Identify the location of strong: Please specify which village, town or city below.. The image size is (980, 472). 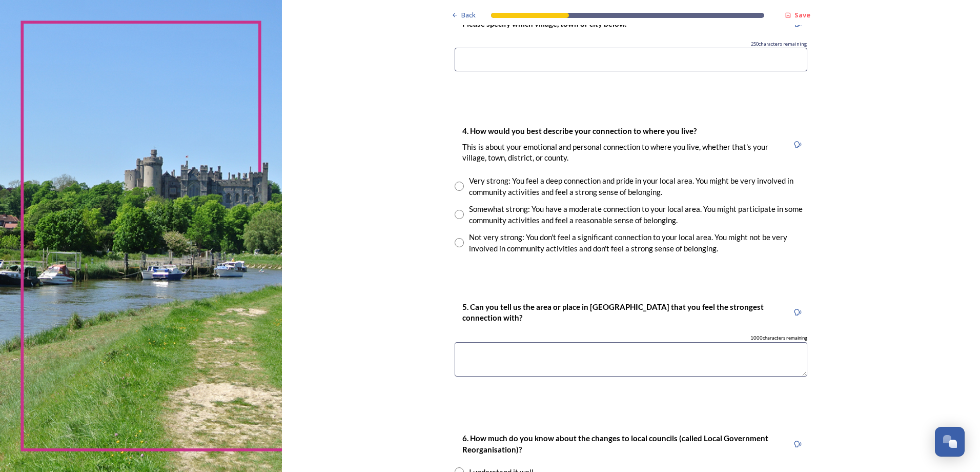
(544, 24).